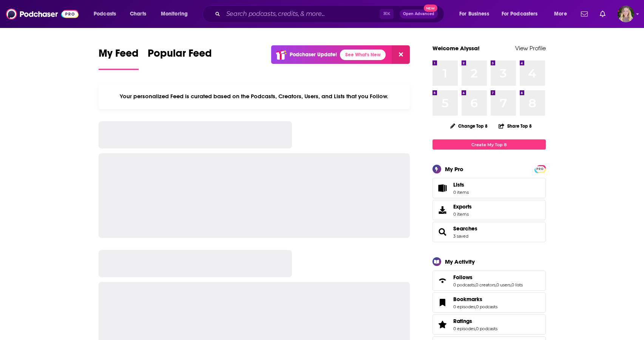 This screenshot has width=644, height=340. What do you see at coordinates (454, 169) in the screenshot?
I see `div: My Pro` at bounding box center [454, 169].